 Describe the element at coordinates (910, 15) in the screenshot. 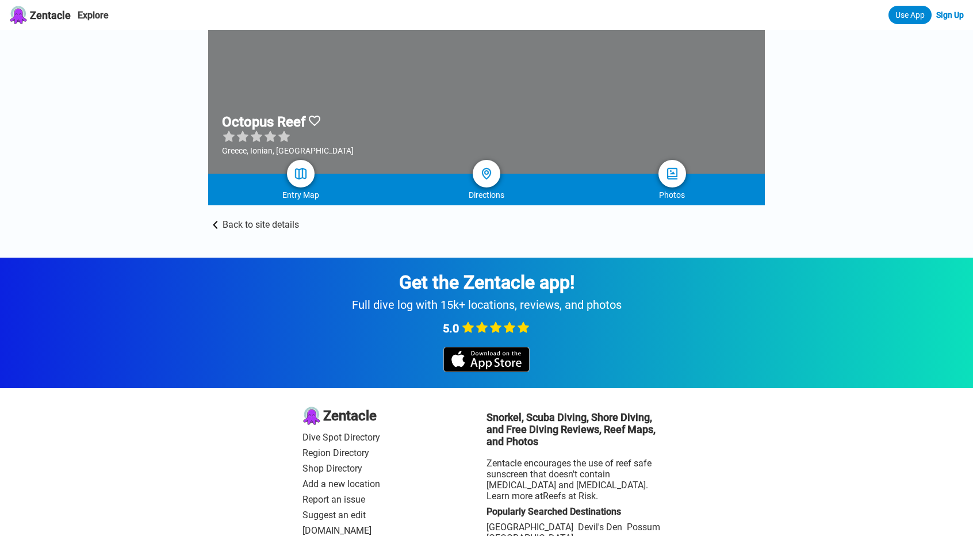

I see `a: Use App` at that location.